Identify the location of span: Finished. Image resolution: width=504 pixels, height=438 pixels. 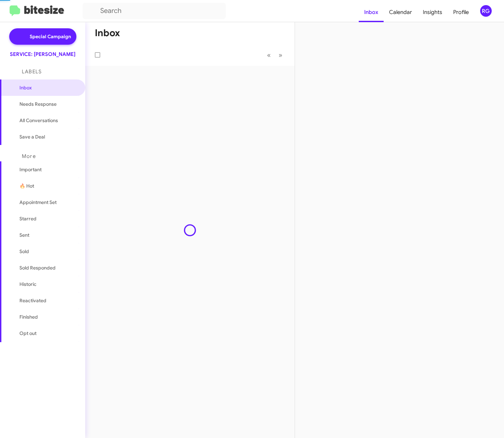
(29, 317).